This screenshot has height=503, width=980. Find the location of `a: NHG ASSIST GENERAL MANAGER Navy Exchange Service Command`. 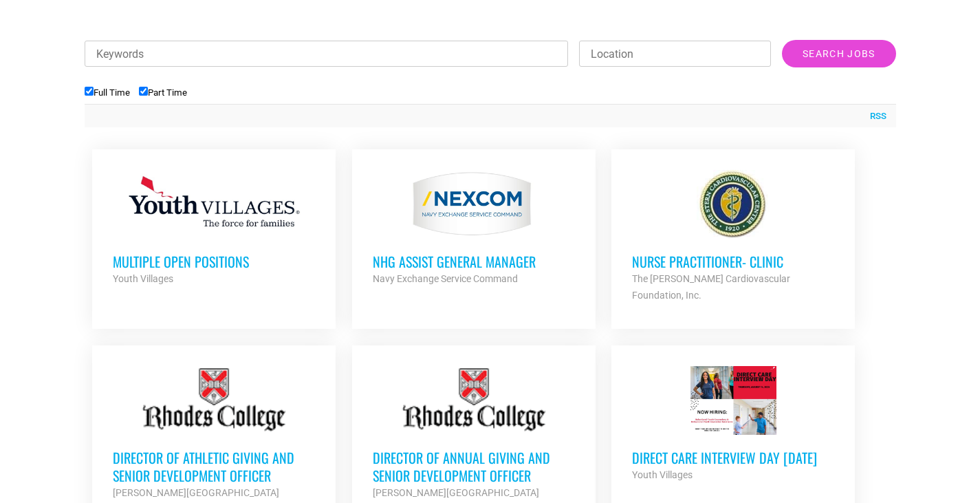

a: NHG ASSIST GENERAL MANAGER Navy Exchange Service Command is located at coordinates (474, 228).